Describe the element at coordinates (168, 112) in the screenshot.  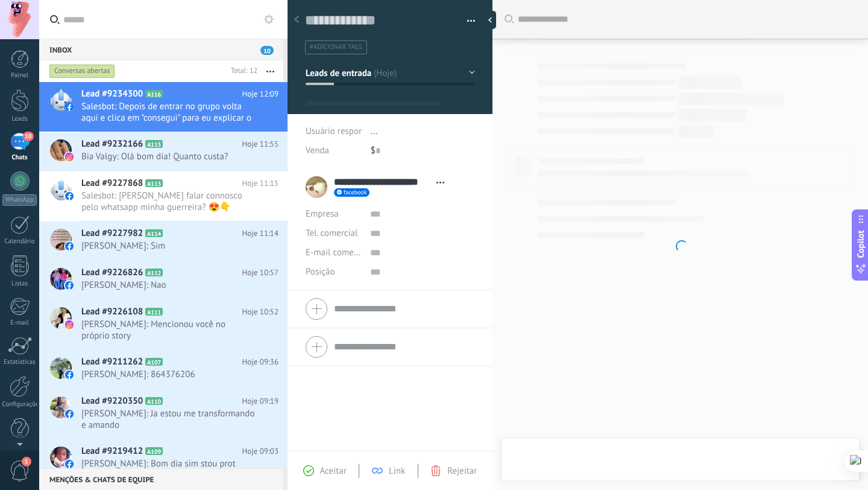
I see `span: Salesbot: Depois de entrar no grupo volta aqui e clica em "consegui" para eu explicar o próximo p...` at that location.